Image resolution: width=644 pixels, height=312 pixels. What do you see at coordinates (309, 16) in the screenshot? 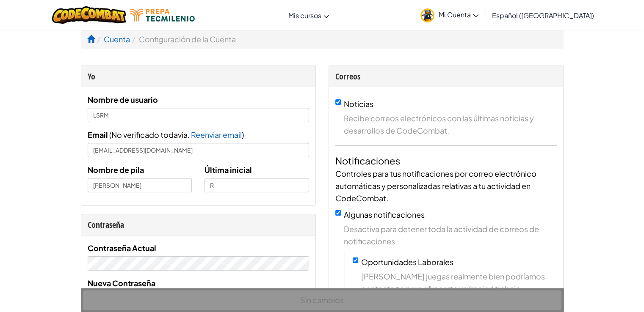
I see `a: Mis cursos` at bounding box center [309, 16].